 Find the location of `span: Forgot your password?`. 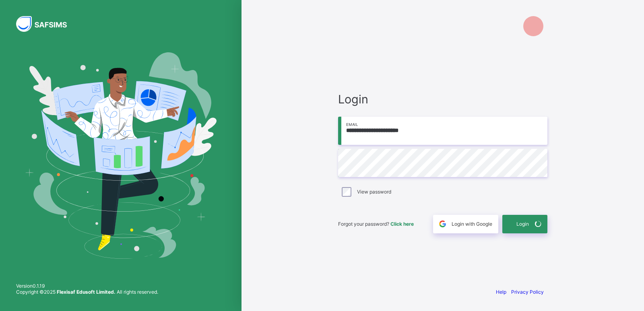

span: Forgot your password? is located at coordinates (376, 224).